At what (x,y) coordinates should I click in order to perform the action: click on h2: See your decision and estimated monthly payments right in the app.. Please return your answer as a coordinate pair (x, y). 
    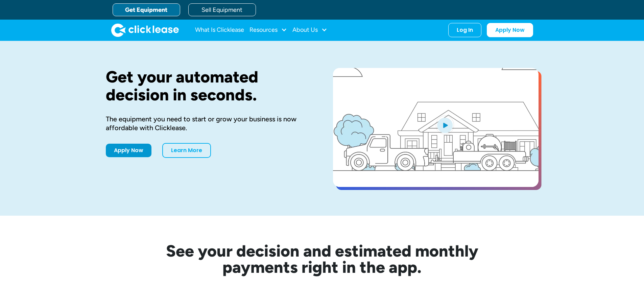
    Looking at the image, I should click on (322, 259).